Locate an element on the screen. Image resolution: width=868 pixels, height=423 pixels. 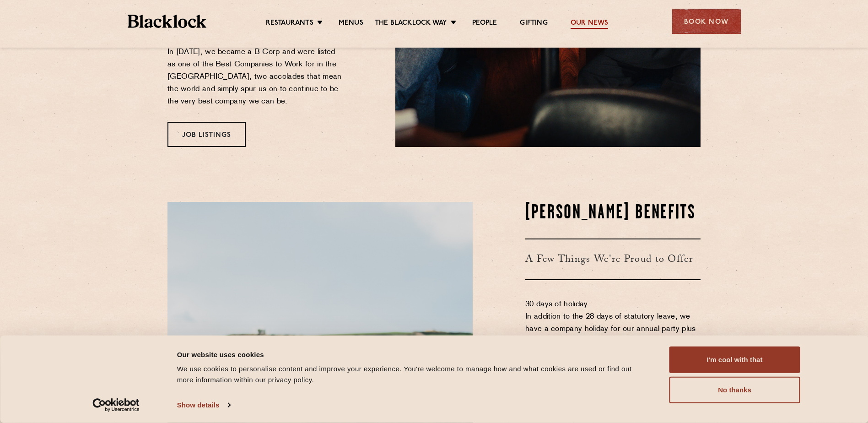
a: Usercentrics Cookiebot - opens in a new window is located at coordinates (116, 405).